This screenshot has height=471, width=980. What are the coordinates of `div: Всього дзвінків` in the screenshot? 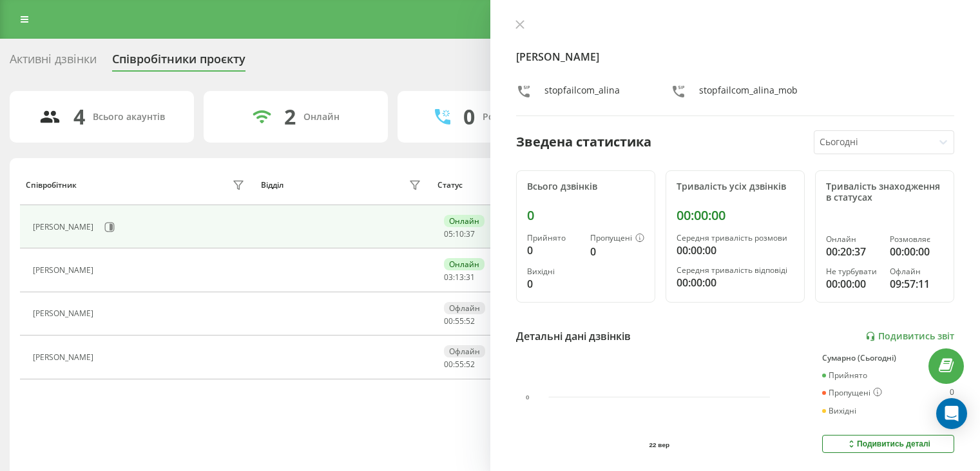 It's located at (585, 187).